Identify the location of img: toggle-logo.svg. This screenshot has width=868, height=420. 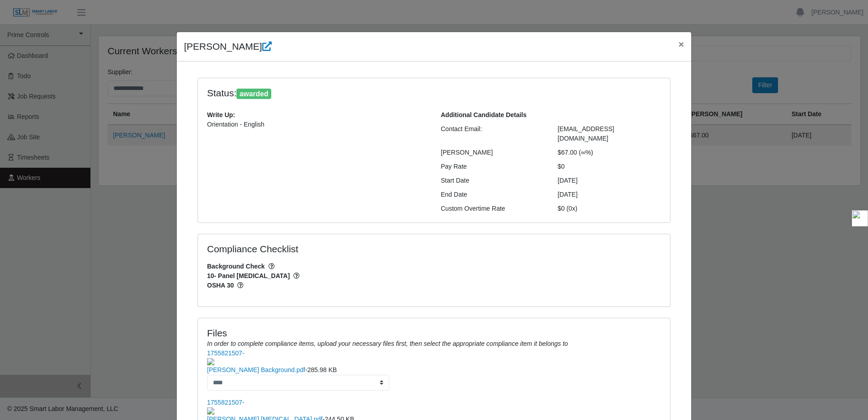
(860, 219).